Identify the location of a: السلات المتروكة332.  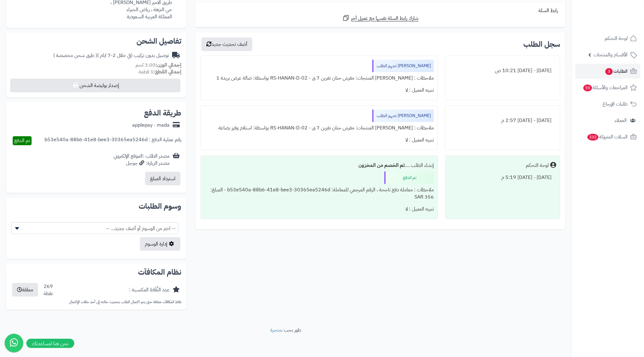
(608, 137).